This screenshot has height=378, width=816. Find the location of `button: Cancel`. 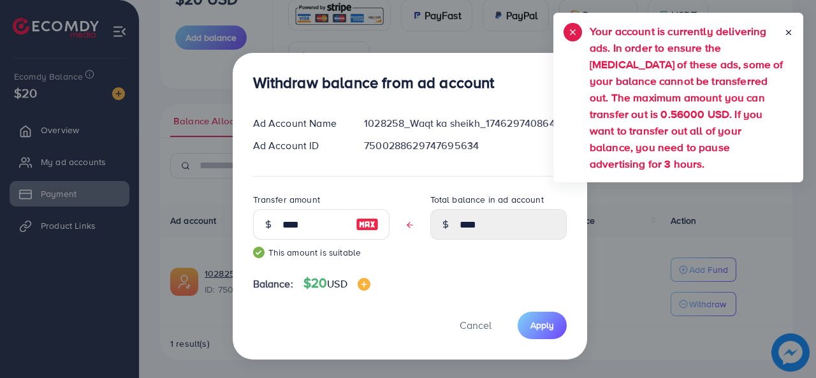

button: Cancel is located at coordinates (476, 325).